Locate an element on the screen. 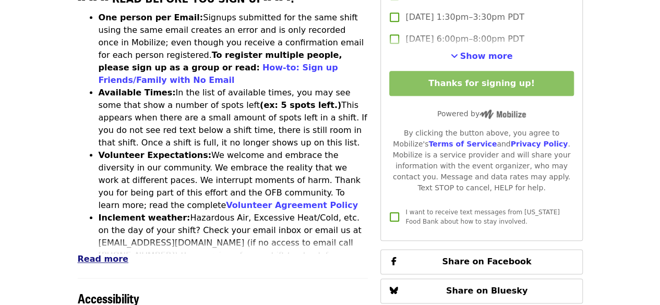 The width and height of the screenshot is (660, 305). li: We welcome and embrace the diversity in our community. We embrace the reality that we work at dif... is located at coordinates (233, 180).